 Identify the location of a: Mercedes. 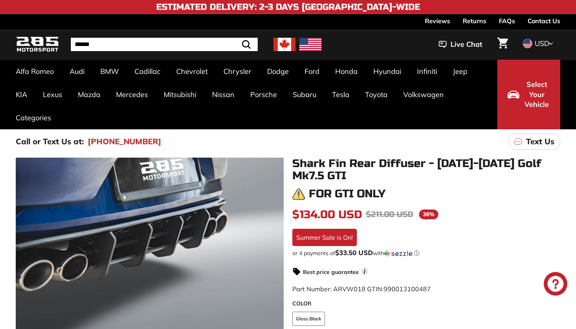
(132, 94).